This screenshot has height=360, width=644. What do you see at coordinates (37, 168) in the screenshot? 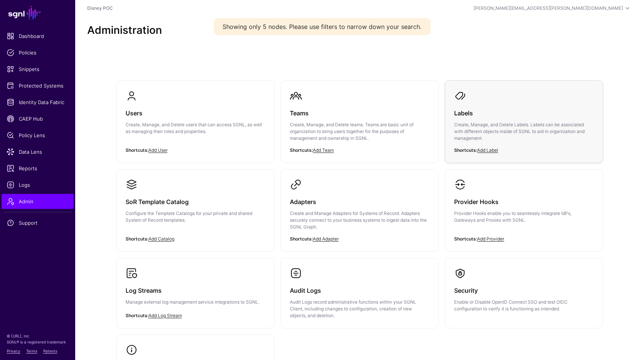
I see `span: Reports` at bounding box center [37, 168].